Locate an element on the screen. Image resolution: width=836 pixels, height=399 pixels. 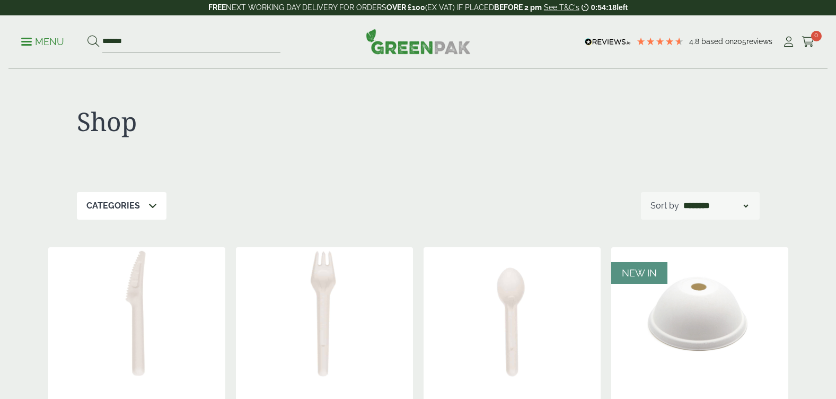
span: left is located at coordinates (622, 7).